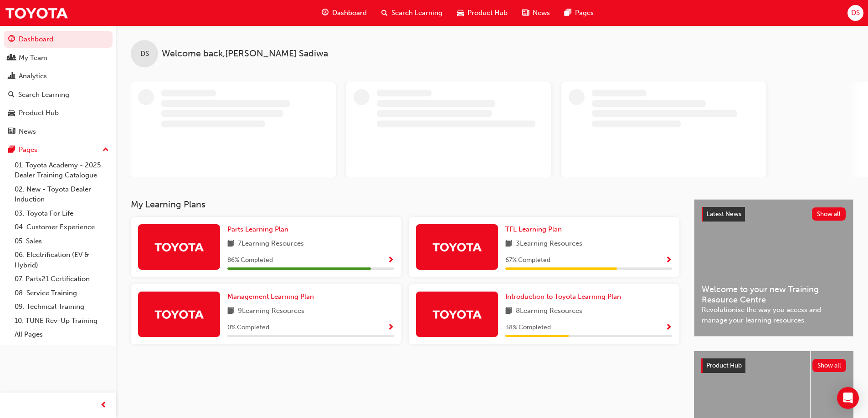 This screenshot has width=868, height=418. What do you see at coordinates (482, 13) in the screenshot?
I see `a: car-iconProduct Hub` at bounding box center [482, 13].